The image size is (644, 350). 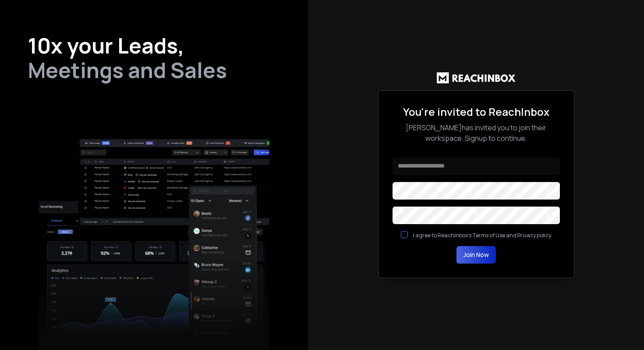 I want to click on h1: 10x your Leads,, so click(x=154, y=46).